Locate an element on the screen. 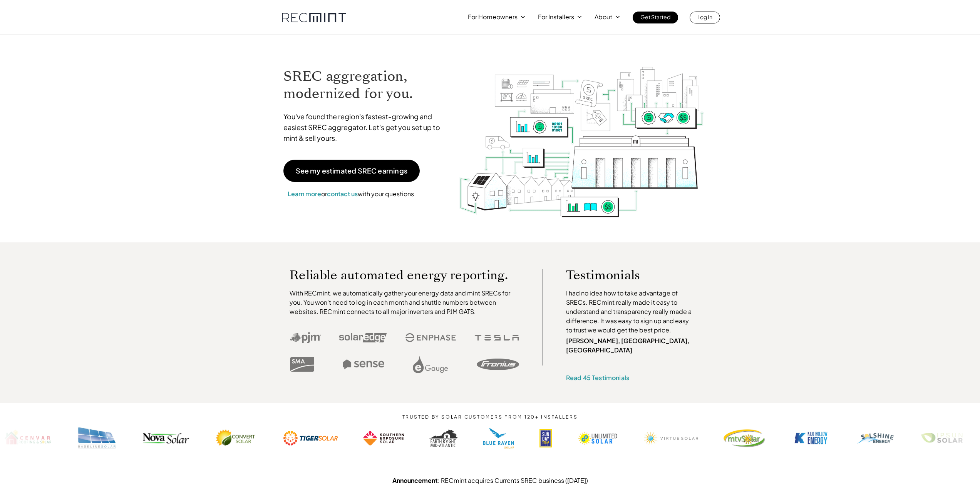  p: For Homeowners is located at coordinates (493, 17).